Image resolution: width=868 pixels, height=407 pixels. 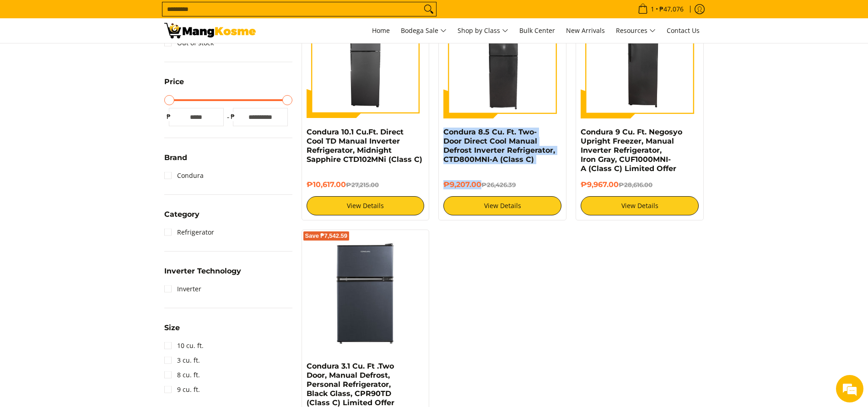 I want to click on a: Refrigerator, so click(x=189, y=232).